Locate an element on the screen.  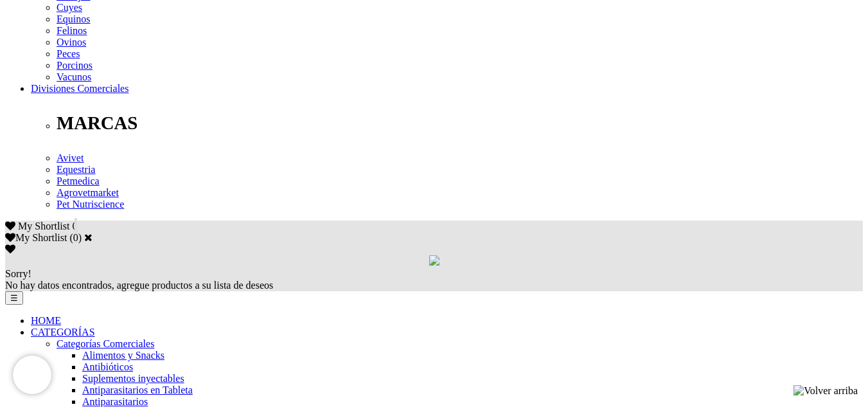
span: CATEGORÍAS is located at coordinates (63, 331).